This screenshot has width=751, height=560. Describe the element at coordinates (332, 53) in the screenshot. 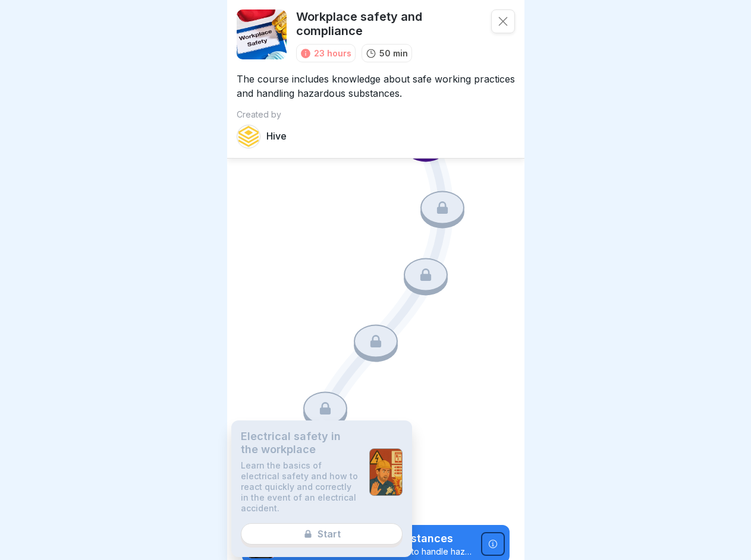

I see `div: 23 hours` at that location.